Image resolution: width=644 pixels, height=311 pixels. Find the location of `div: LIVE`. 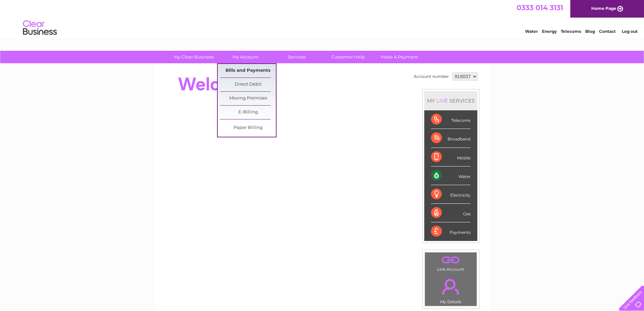

div: LIVE is located at coordinates (442, 101).